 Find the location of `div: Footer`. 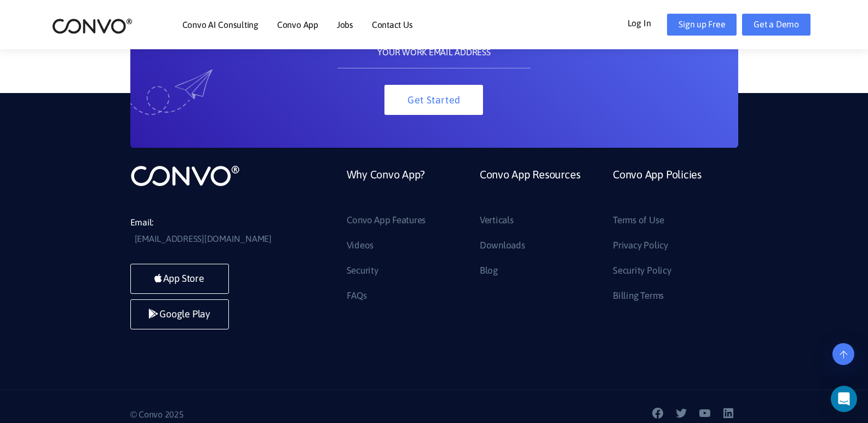

div: Footer is located at coordinates (538, 238).